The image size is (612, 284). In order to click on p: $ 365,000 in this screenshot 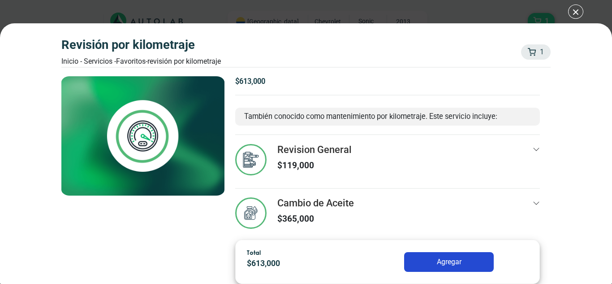, I will do `click(315, 219)`.